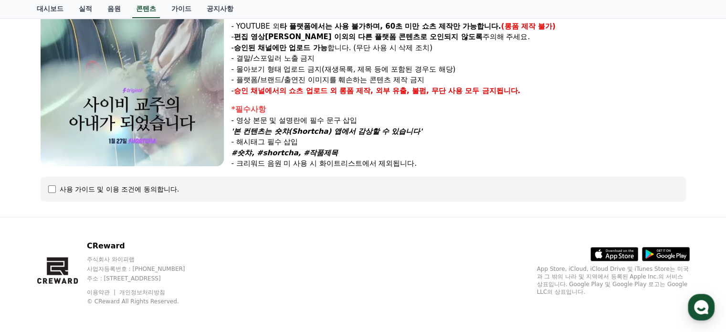  Describe the element at coordinates (420, 37) in the screenshot. I see `strong: 다른 플랫폼 콘텐츠로 오인되지 않도록` at that location.